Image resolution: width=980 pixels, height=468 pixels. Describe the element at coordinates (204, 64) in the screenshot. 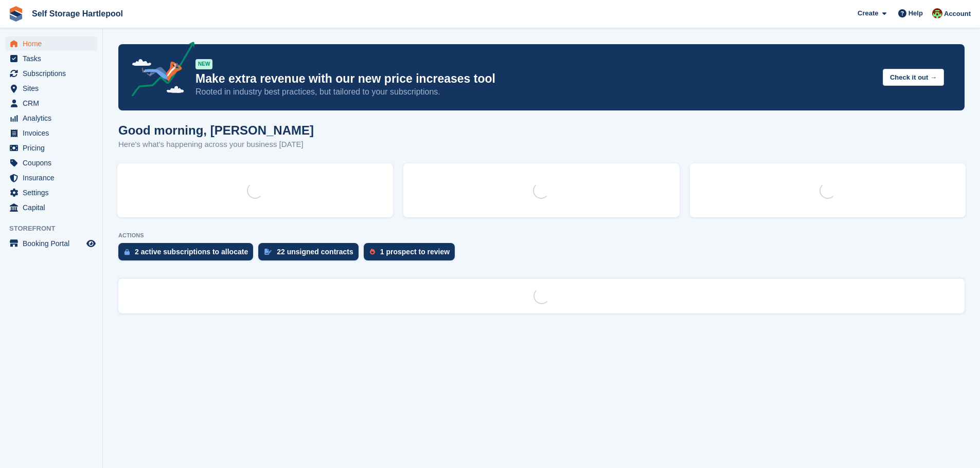

I see `div: NEW` at that location.